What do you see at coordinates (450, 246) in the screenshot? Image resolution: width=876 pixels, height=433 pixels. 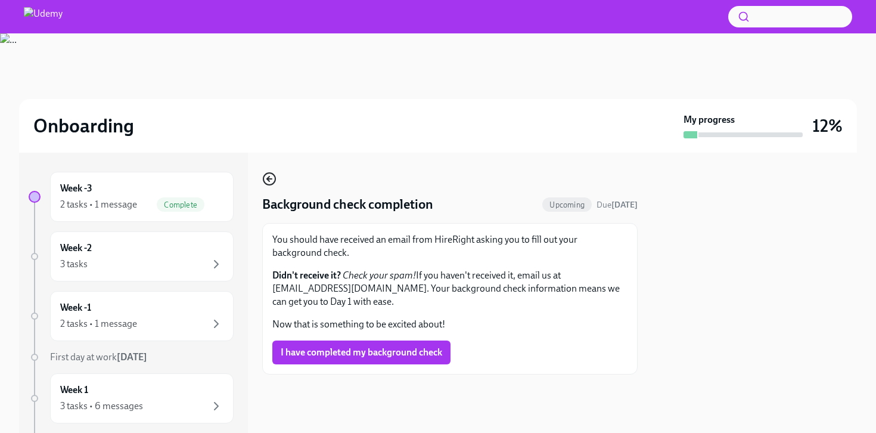 I see `p: You should have received an email from HireRight asking you to fill out your background check.` at bounding box center [450, 246].